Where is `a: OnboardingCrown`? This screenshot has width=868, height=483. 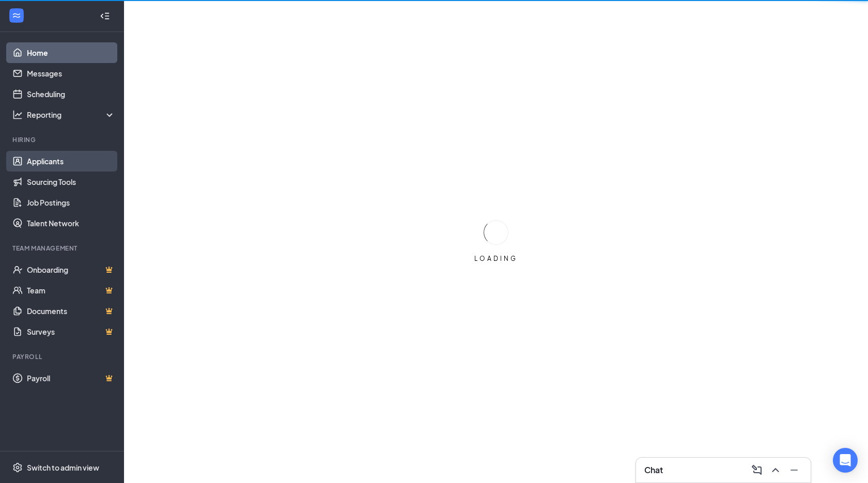
a: OnboardingCrown is located at coordinates (71, 269).